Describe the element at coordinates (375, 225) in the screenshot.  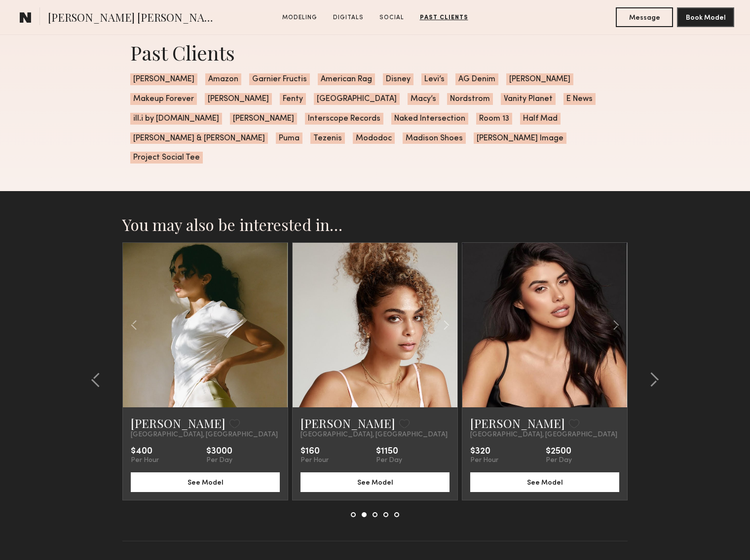
I see `h2: You may also be interested in…` at that location.